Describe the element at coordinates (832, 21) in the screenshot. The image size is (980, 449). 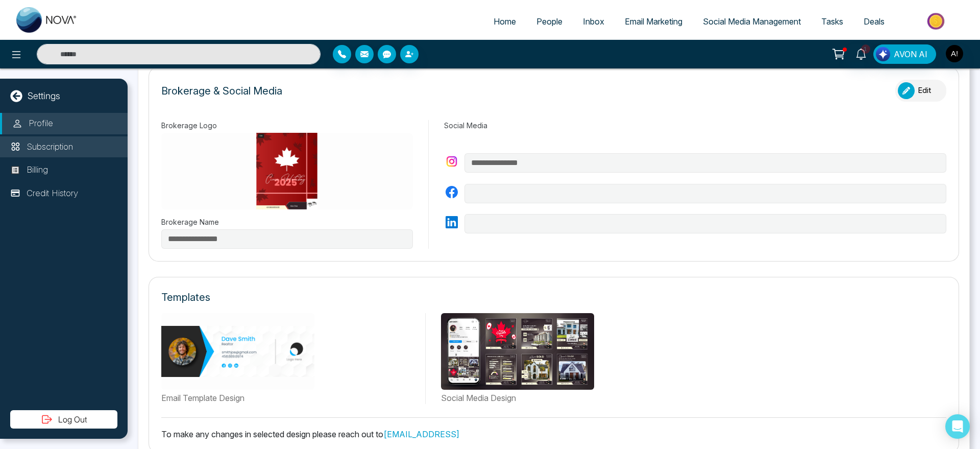
I see `a: Tasks` at that location.